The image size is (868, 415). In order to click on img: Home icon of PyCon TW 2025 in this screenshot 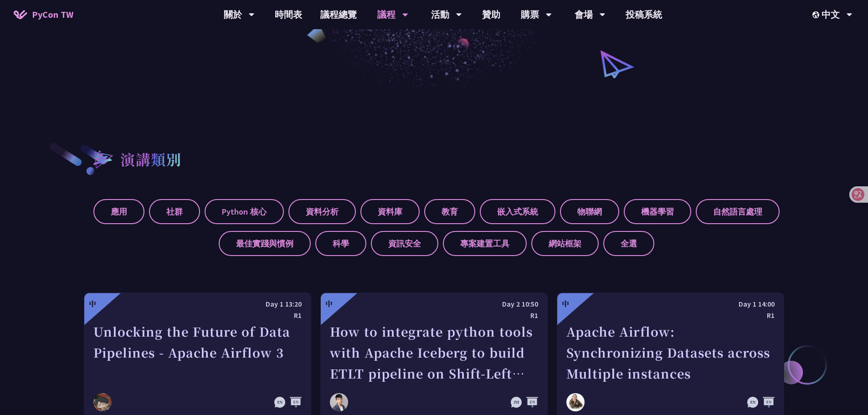, I will do `click(21, 15)`.